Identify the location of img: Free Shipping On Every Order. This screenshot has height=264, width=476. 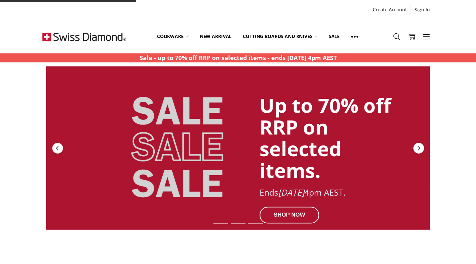
(84, 37).